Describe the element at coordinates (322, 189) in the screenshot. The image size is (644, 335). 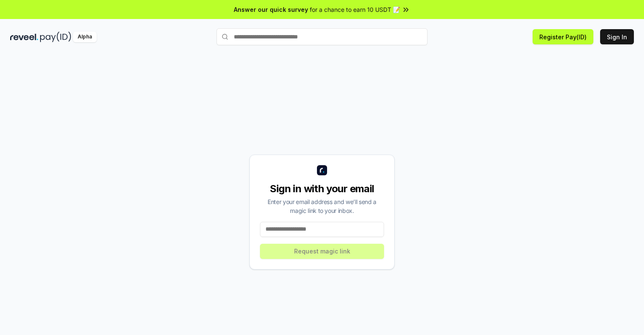
I see `div: Sign in with your email` at that location.